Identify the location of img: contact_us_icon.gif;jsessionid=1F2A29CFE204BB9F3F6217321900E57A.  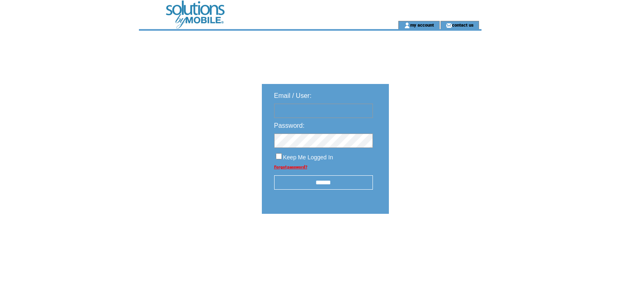
(449, 25).